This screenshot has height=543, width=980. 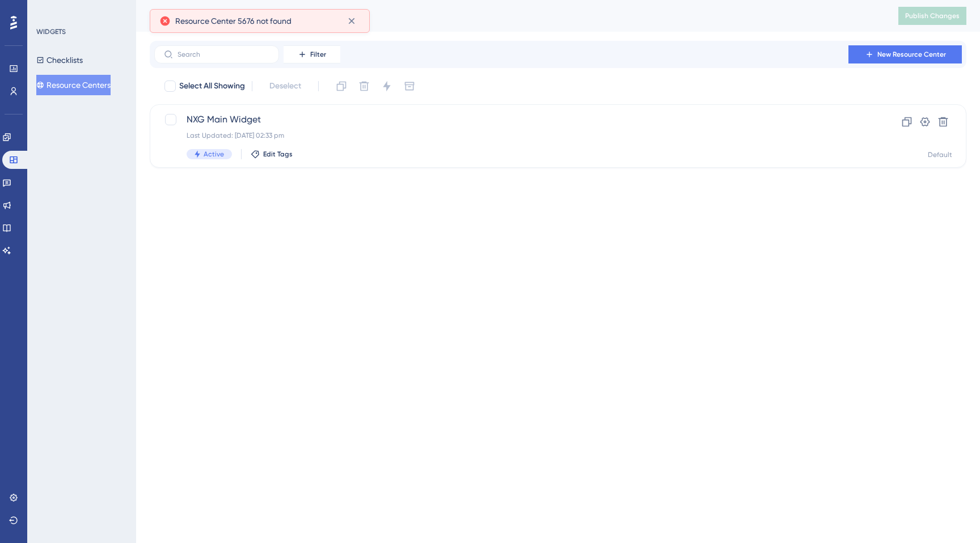 What do you see at coordinates (278, 154) in the screenshot?
I see `span: Edit Tags` at bounding box center [278, 154].